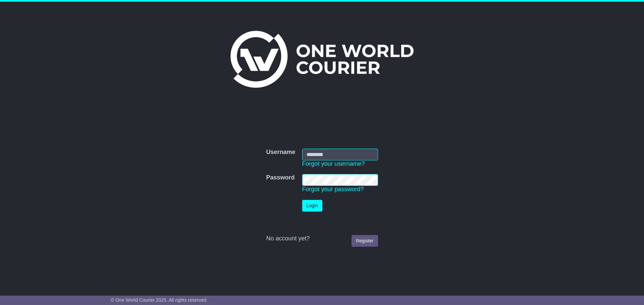  What do you see at coordinates (365, 241) in the screenshot?
I see `a: Register` at bounding box center [365, 241].